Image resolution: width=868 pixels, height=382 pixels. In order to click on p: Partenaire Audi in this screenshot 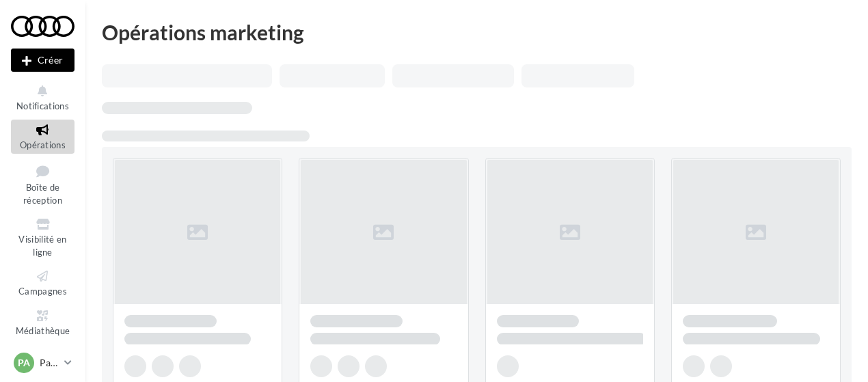, I will do `click(50, 363)`.